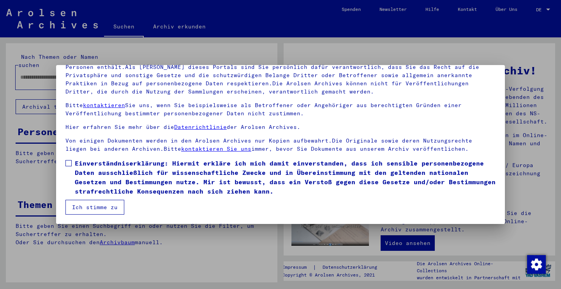  I want to click on a: kontaktieren, so click(104, 105).